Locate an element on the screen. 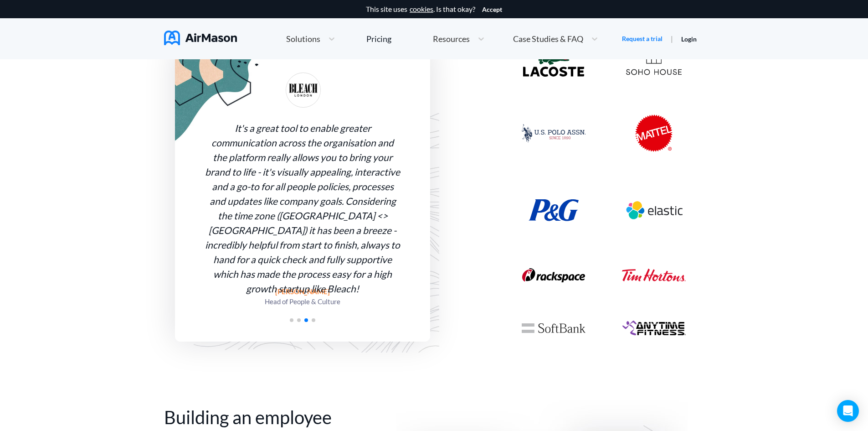 Image resolution: width=868 pixels, height=431 pixels. div: Open Intercom Messenger is located at coordinates (848, 410).